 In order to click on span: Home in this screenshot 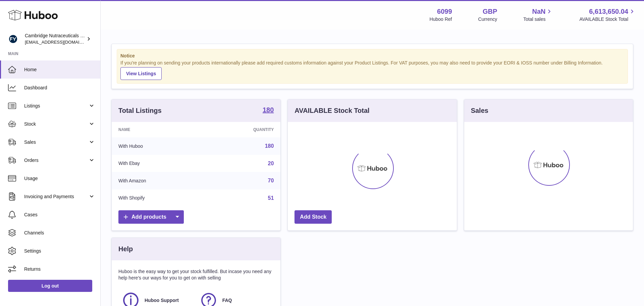, I will do `click(60, 70)`.